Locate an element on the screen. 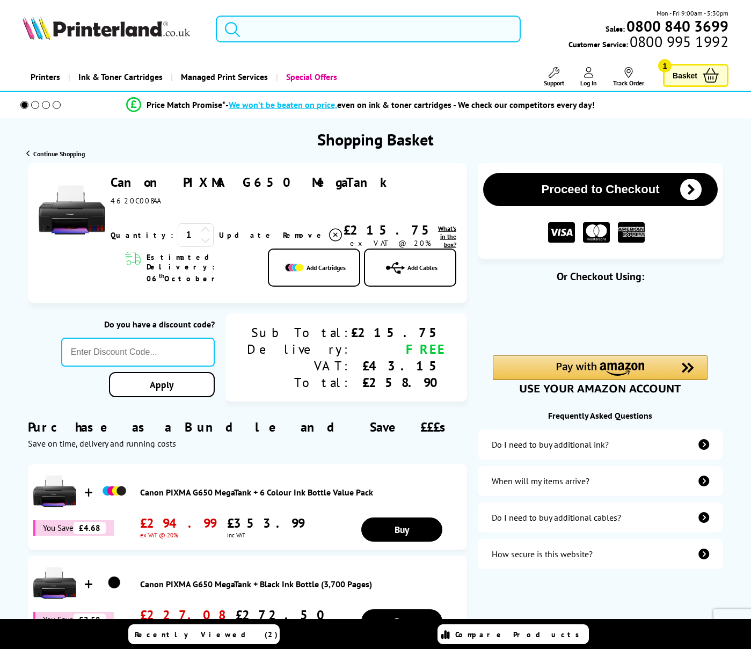  span: Recently Viewed (2) is located at coordinates (206, 634).